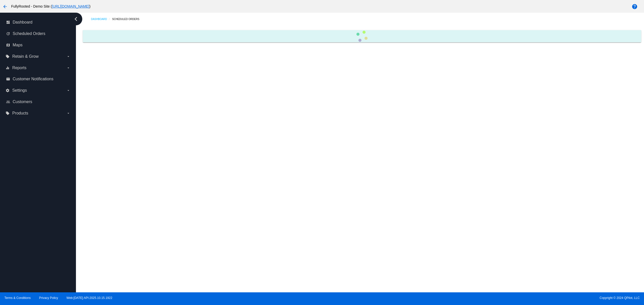 The height and width of the screenshot is (305, 644). I want to click on span: FullyRooted - Demo Site ( ), so click(51, 6).